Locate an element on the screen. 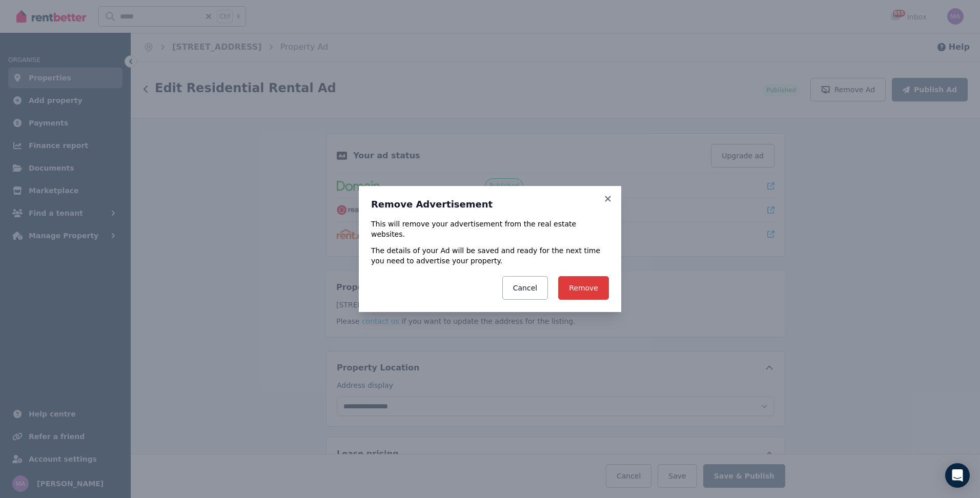 The width and height of the screenshot is (980, 498). h3: Remove Advertisement is located at coordinates (490, 205).